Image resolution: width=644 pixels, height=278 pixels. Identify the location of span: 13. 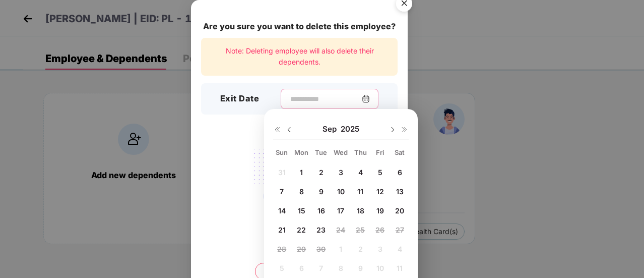
(399, 191).